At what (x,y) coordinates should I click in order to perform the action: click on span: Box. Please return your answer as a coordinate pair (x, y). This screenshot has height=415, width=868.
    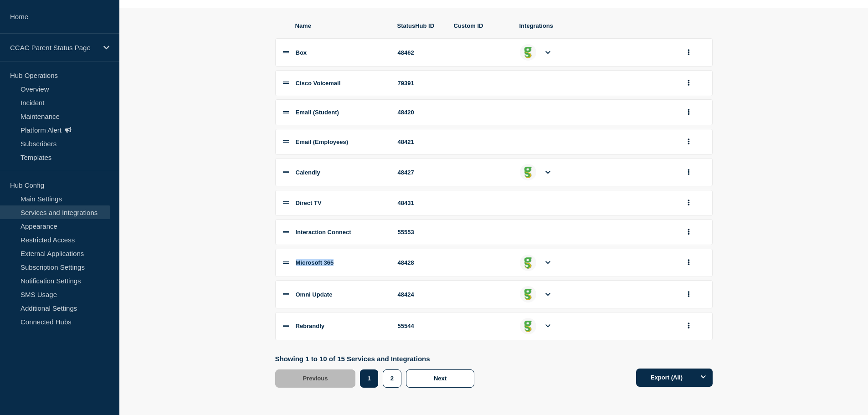
    Looking at the image, I should click on (301, 53).